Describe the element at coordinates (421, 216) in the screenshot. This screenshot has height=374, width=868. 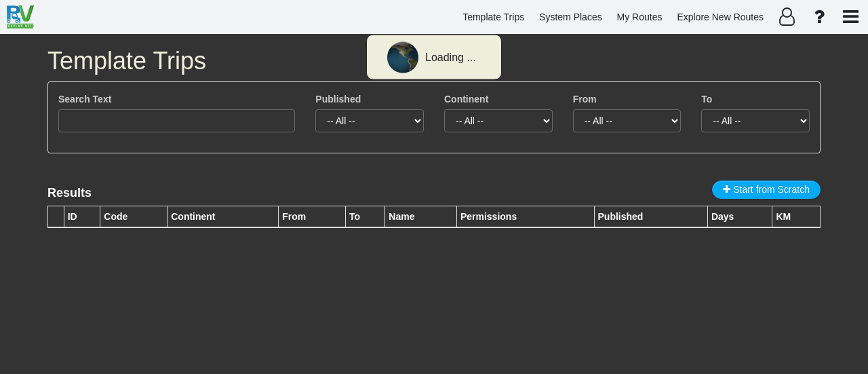
I see `th: Name` at that location.